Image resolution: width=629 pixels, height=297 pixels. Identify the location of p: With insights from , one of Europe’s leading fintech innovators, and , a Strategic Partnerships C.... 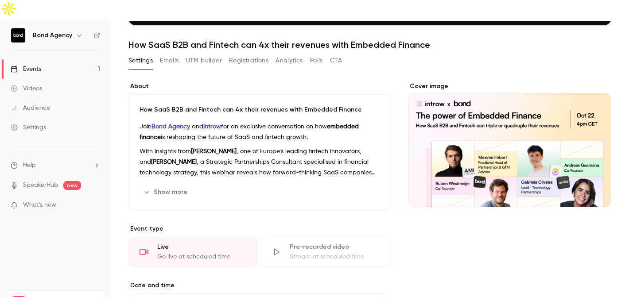
(259, 162).